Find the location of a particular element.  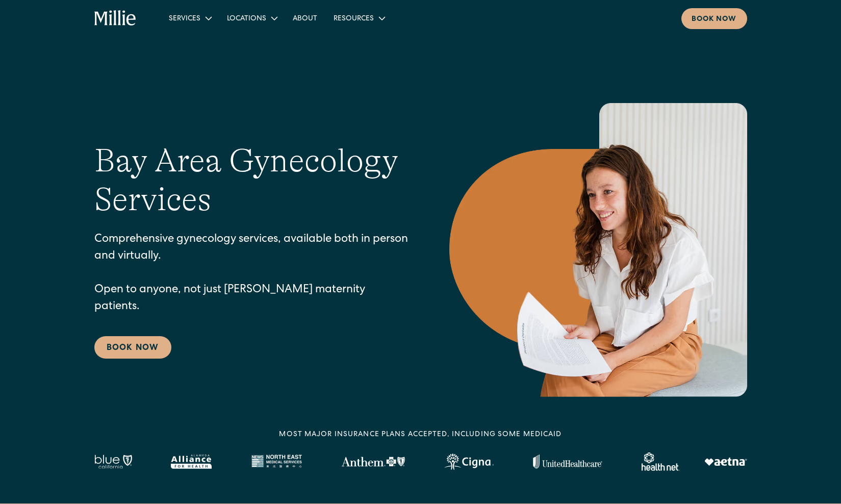

img: United Healthcare logo is located at coordinates (568, 462).